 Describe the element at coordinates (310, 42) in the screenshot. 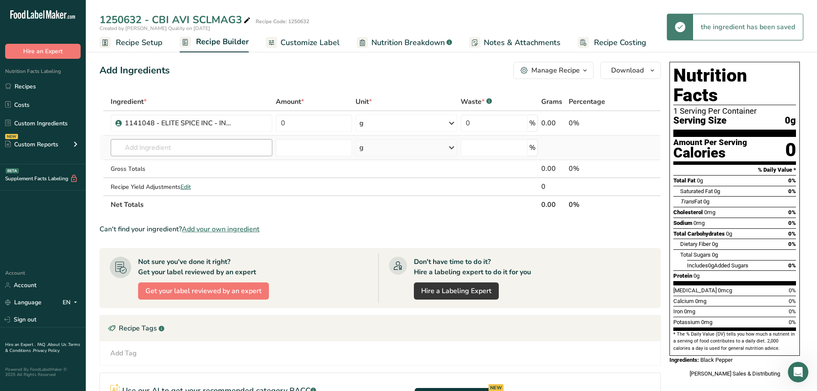

I see `span: Customize Label` at that location.